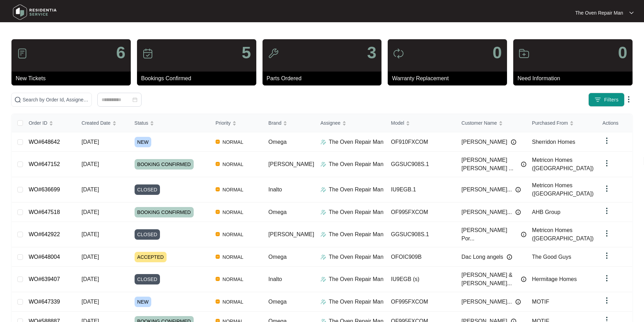 The width and height of the screenshot is (644, 322). Describe the element at coordinates (35, 12) in the screenshot. I see `img: residentia service logo` at that location.